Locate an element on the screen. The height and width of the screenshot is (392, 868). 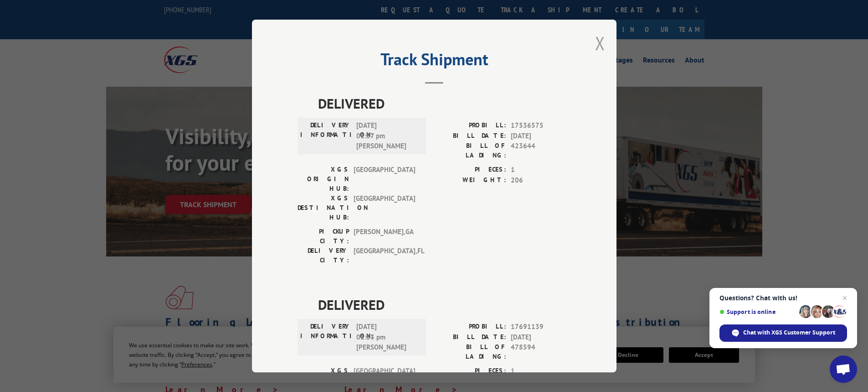
span: Chat with XGS Customer Support is located at coordinates (789, 332).